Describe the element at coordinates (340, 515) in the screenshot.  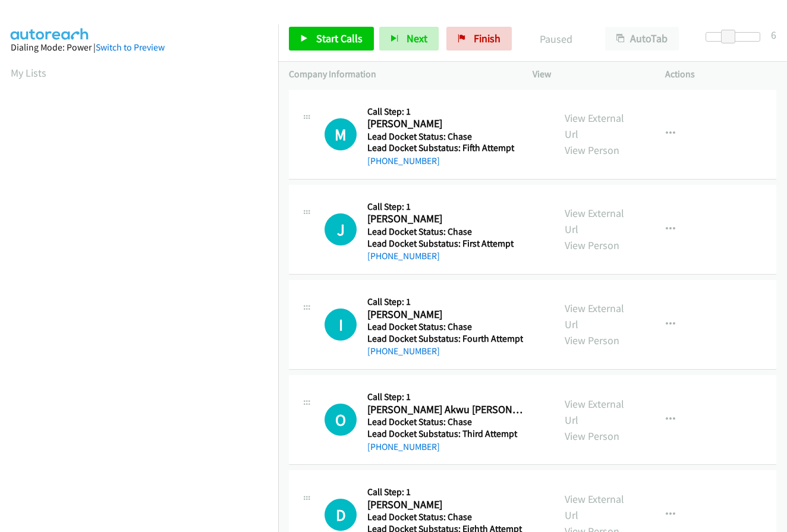
I see `div: The call is yet to be attempted` at that location.